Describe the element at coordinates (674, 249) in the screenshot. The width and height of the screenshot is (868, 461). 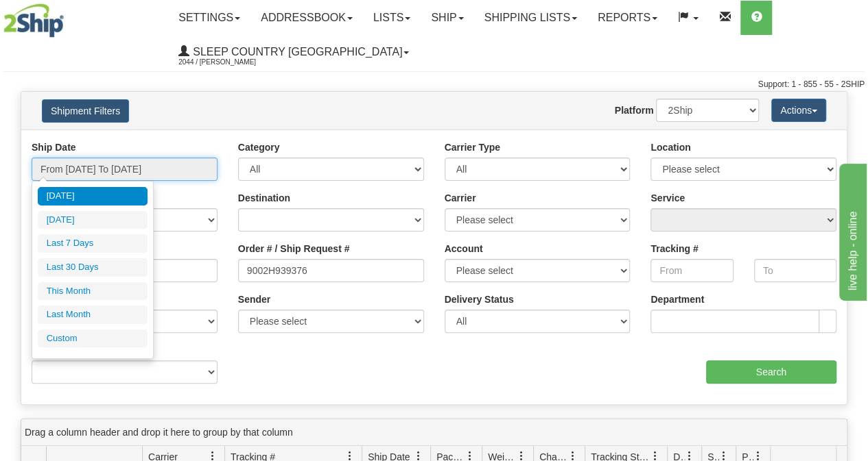
I see `label: Tracking #` at that location.